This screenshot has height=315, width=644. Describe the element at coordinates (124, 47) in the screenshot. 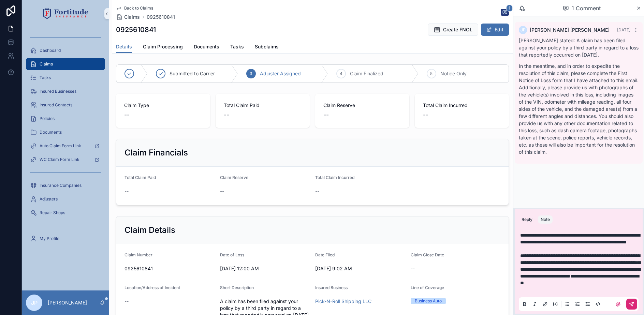

I see `span: Details` at that location.